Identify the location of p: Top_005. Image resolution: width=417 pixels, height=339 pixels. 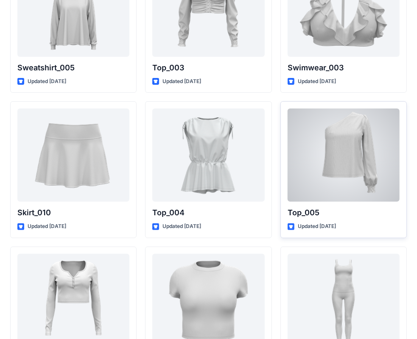
(343, 213).